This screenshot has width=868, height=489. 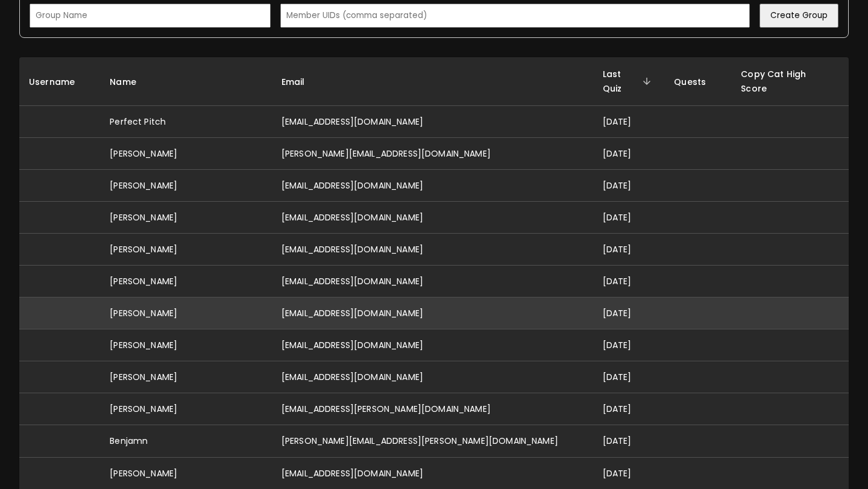 What do you see at coordinates (59, 82) in the screenshot?
I see `span: Username` at bounding box center [59, 82].